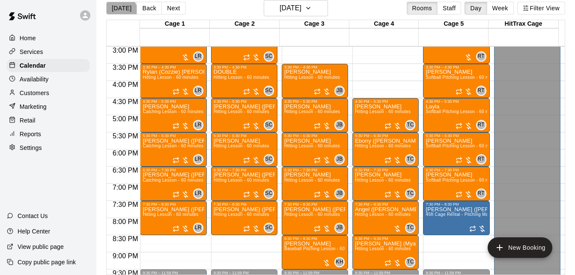 The height and width of the screenshot is (275, 575). What do you see at coordinates (173, 81) in the screenshot?
I see `div: 3:30 PM – 4:30 PM: Hitting Lesson - 60 minutes` at bounding box center [173, 81].